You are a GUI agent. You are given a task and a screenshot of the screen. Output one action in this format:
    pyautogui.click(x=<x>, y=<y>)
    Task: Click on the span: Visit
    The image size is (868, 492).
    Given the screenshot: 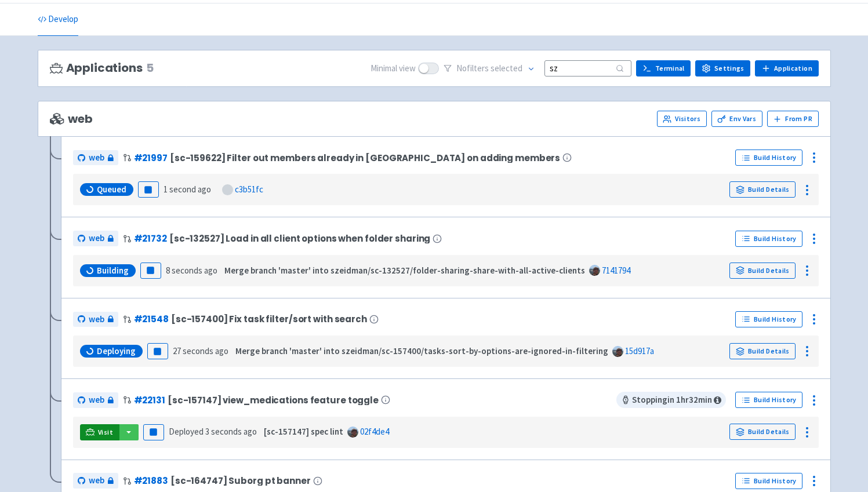 What is the action you would take?
    pyautogui.click(x=105, y=432)
    